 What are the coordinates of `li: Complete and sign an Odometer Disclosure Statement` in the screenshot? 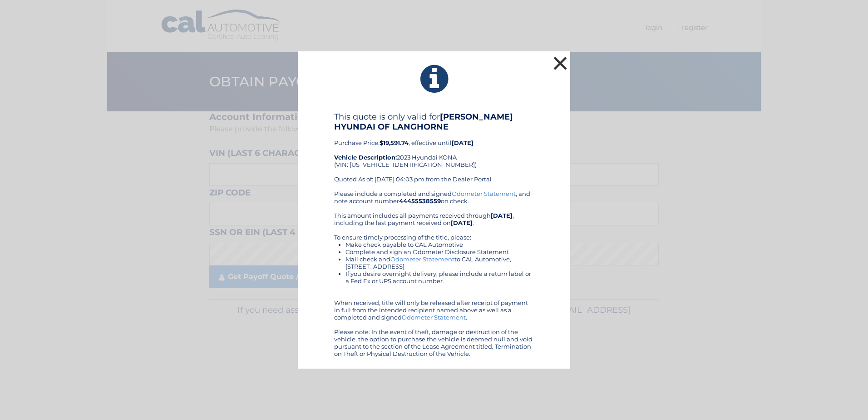 It's located at (439, 252).